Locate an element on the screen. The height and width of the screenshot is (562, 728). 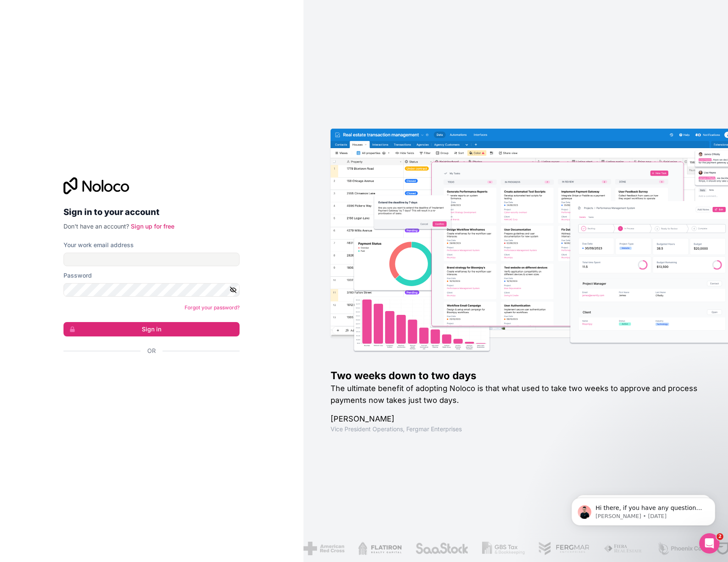
button: Sign in is located at coordinates (152, 329).